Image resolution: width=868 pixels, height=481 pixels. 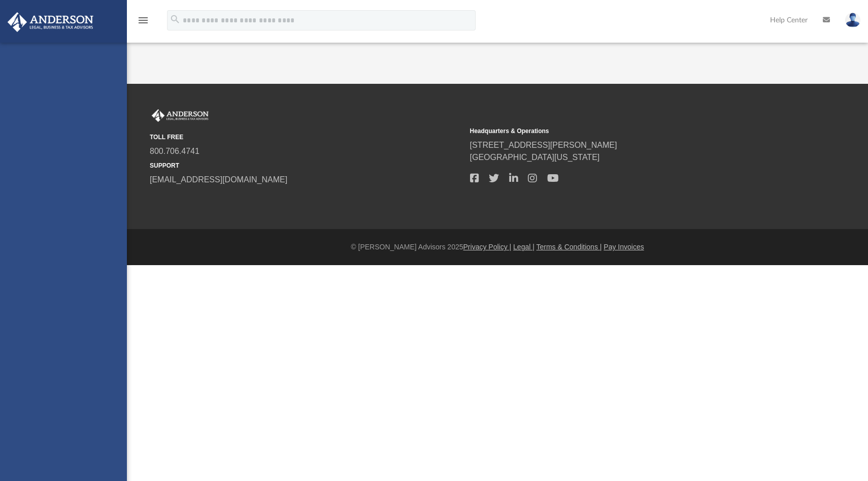 What do you see at coordinates (306, 137) in the screenshot?
I see `small: TOLL FREE` at bounding box center [306, 137].